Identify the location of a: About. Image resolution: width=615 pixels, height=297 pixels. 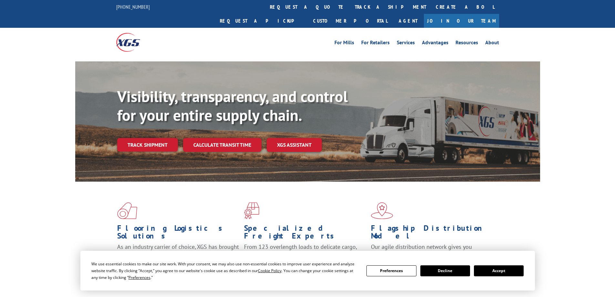
(492, 44).